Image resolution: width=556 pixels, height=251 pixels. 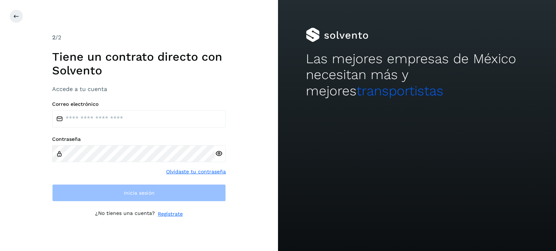 What do you see at coordinates (139, 64) in the screenshot?
I see `h1: Tiene un contrato directo con Solvento` at bounding box center [139, 64].